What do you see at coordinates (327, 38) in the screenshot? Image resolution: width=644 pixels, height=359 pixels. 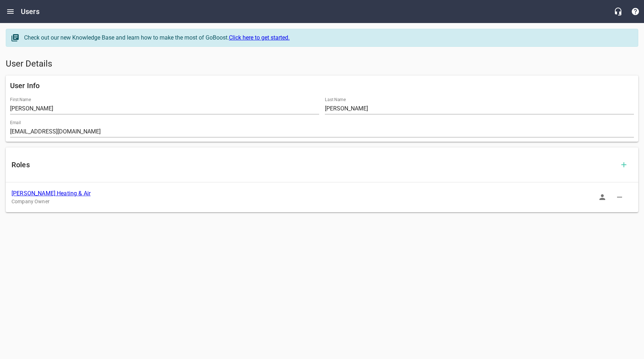 I see `div: Check out our new Knowledge Base and learn how to make the most of GoBoost.` at bounding box center [327, 38].